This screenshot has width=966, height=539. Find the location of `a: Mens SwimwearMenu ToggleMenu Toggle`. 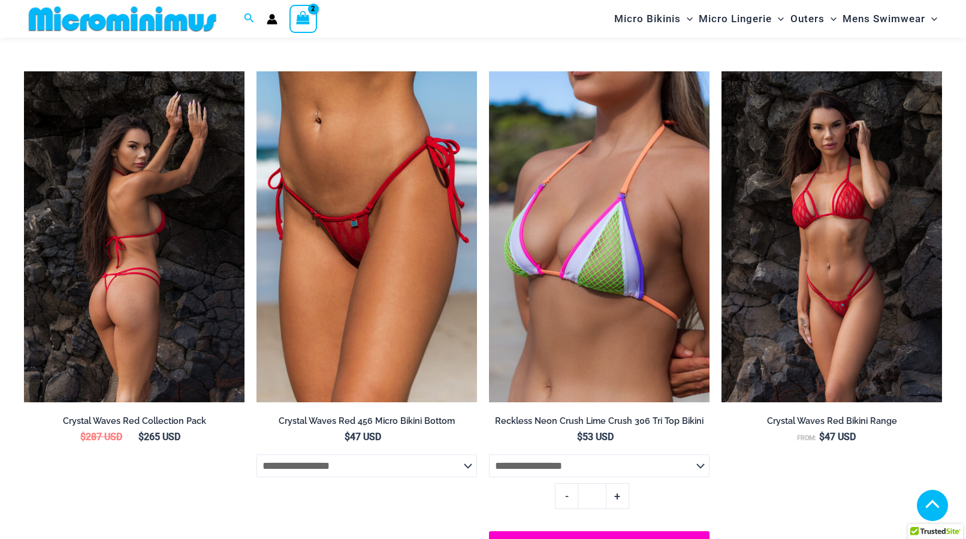

a: Mens SwimwearMenu ToggleMenu Toggle is located at coordinates (890, 19).